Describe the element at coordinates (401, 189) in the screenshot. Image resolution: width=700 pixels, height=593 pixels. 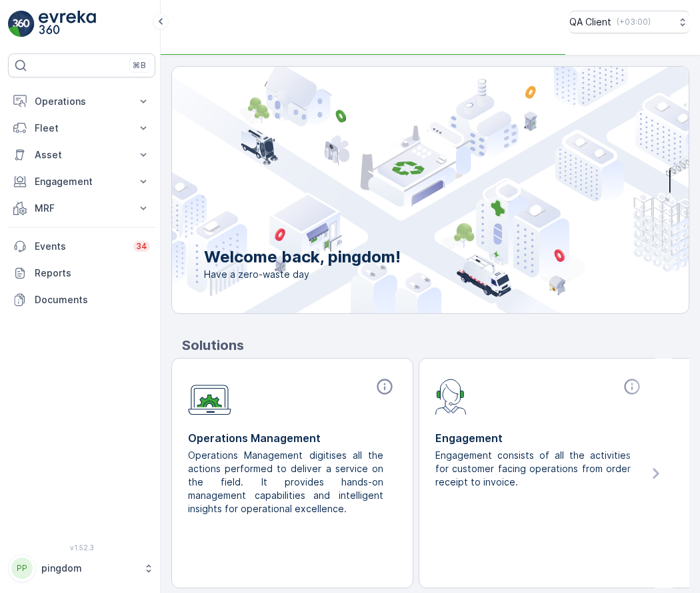
I see `img: city illustration` at that location.